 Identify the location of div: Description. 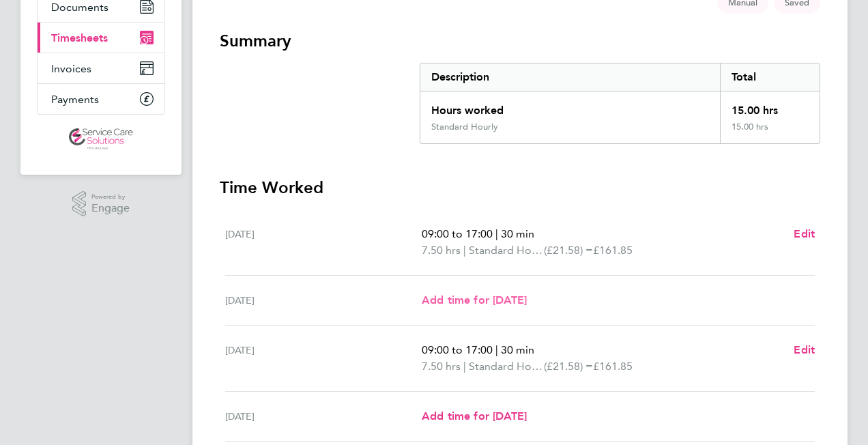
(570, 77).